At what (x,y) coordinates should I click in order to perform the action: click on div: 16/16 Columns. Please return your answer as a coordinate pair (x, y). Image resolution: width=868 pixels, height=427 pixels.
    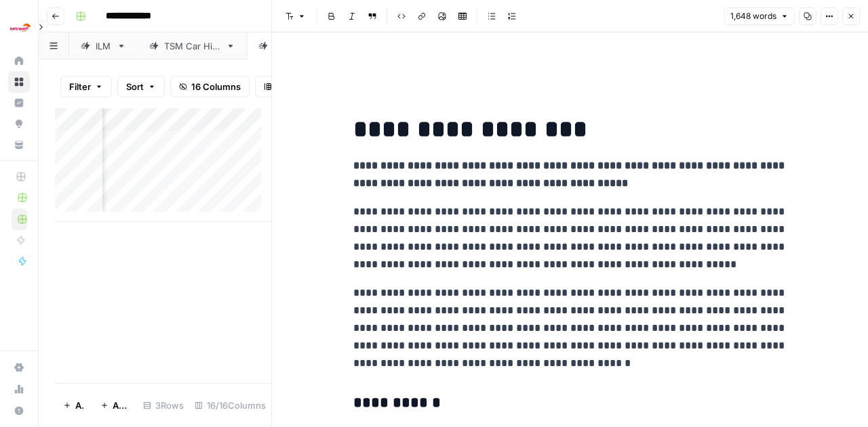
    Looking at the image, I should click on (230, 405).